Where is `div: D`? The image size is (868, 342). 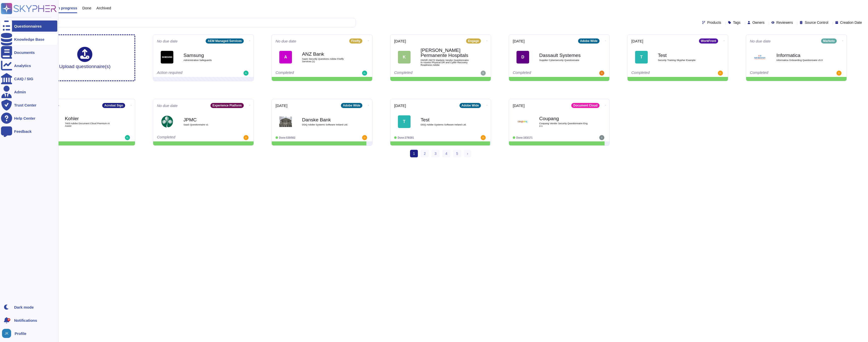
div: D is located at coordinates (523, 57).